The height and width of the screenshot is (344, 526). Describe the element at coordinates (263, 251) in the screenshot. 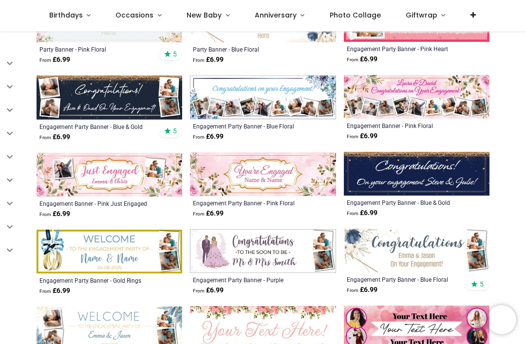

I see `img: Personalised Engagement Party Banner - Purple Congratulations - Custom Name & 2 Photo Upload` at that location.